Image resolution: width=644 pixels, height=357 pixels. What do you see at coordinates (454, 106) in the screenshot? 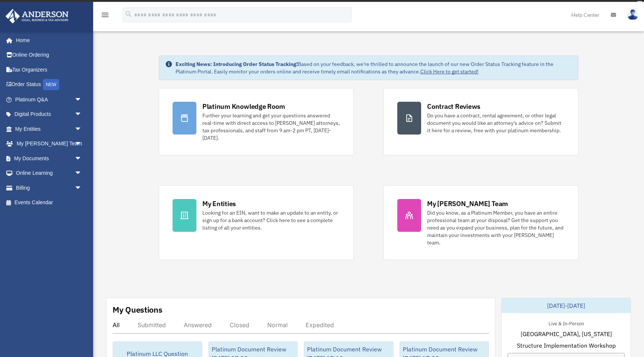
I see `div: Contract Reviews` at bounding box center [454, 106].